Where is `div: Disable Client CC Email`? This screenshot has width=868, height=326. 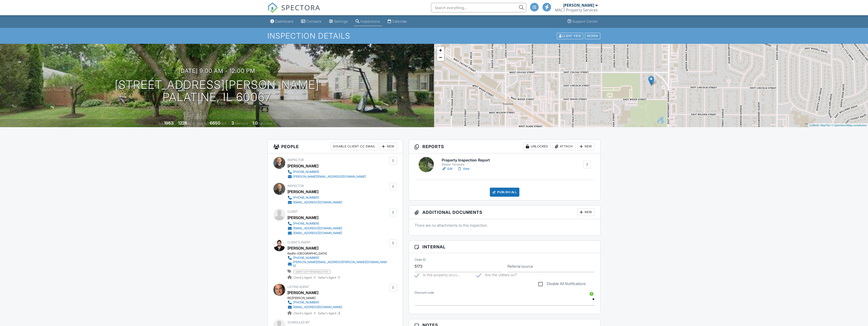 div: Disable Client CC Email is located at coordinates (354, 147).